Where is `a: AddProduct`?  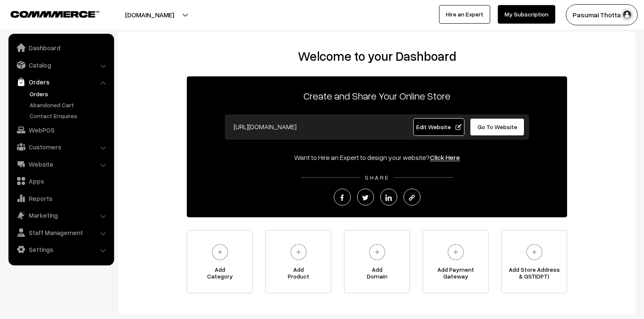
a: AddProduct is located at coordinates (298, 262).